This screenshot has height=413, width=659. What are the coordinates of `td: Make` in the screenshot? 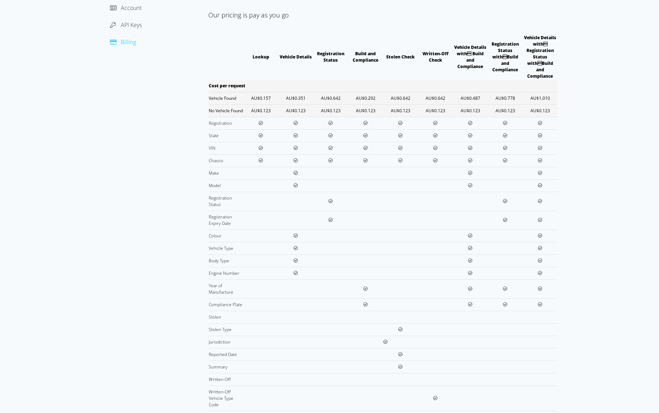 It's located at (226, 173).